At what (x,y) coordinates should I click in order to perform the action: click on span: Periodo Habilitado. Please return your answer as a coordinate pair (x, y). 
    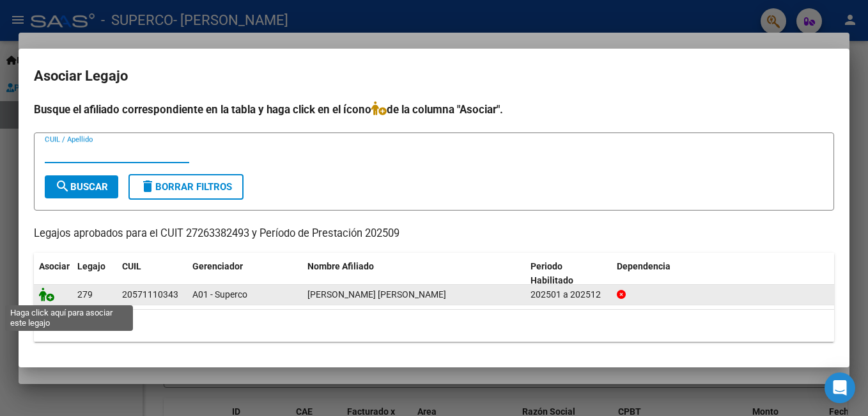
    Looking at the image, I should click on (552, 273).